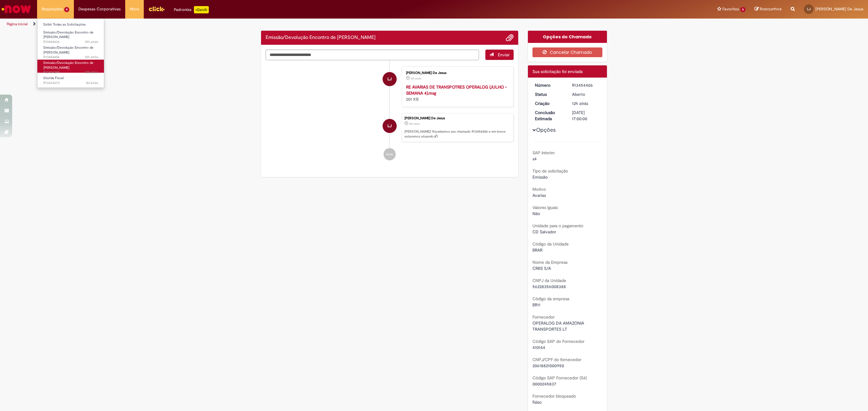  What do you see at coordinates (416, 79) in the screenshot?
I see `time: 27/08/2025 23:14:53` at bounding box center [416, 79].